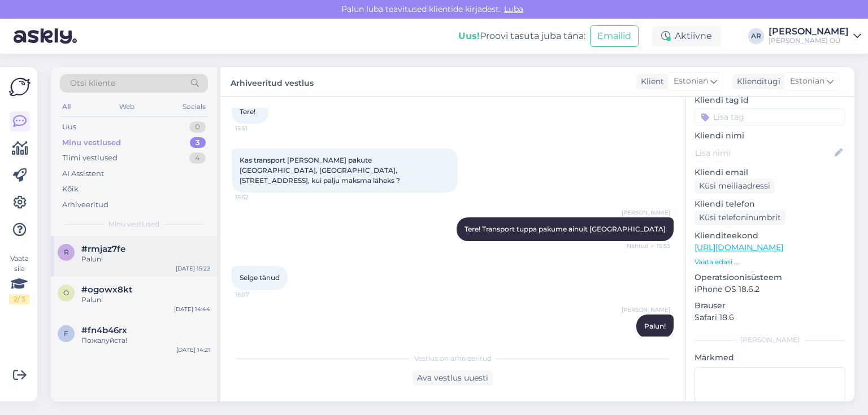 This screenshot has width=868, height=415. Describe the element at coordinates (103, 249) in the screenshot. I see `span: #rmjaz7fe` at that location.